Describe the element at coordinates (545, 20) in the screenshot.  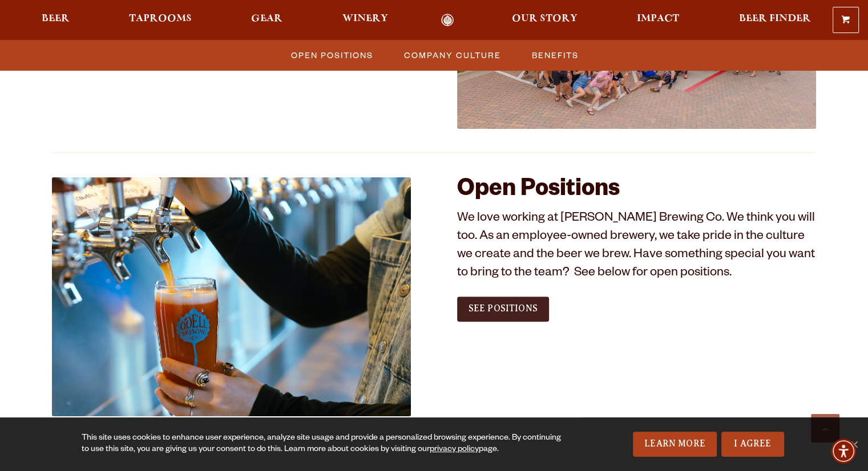
I see `a: Our Story` at that location.